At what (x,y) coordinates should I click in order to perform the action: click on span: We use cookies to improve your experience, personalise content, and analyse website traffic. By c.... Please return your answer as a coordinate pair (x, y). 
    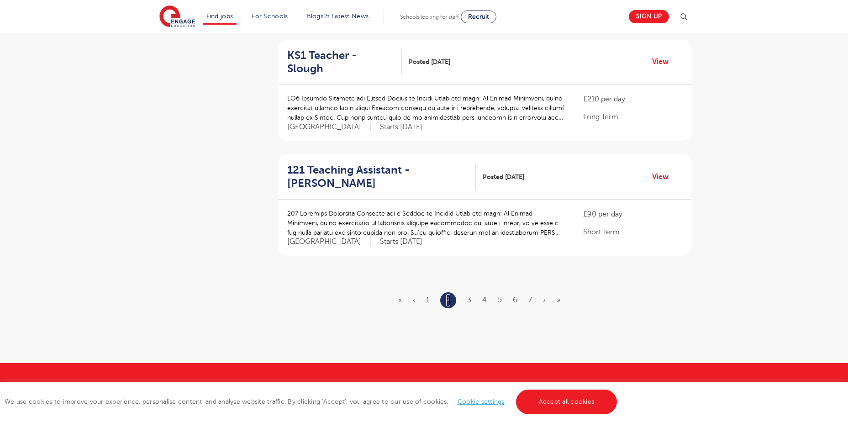
    Looking at the image, I should click on (312, 402).